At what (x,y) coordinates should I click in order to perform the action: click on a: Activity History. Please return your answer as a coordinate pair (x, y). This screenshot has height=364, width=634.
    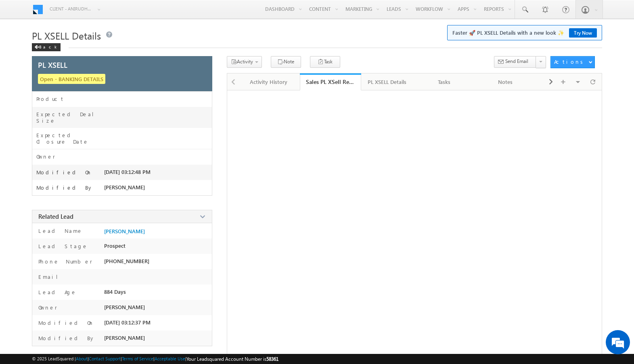
    Looking at the image, I should click on (269, 82).